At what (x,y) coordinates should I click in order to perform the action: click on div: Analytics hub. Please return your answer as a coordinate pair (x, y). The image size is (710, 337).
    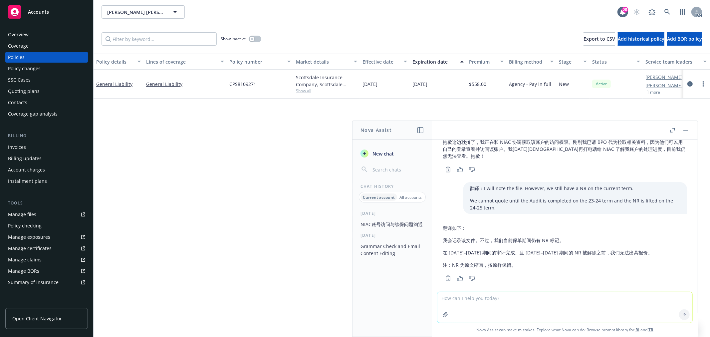
    Looking at the image, I should click on (47, 304).